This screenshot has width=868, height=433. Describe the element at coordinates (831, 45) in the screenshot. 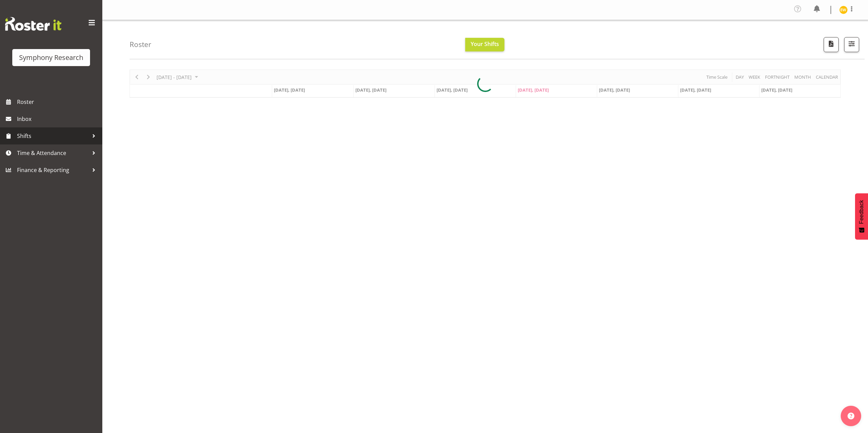

I see `button: Download a PDF of the roster according to the set date range.` at that location.